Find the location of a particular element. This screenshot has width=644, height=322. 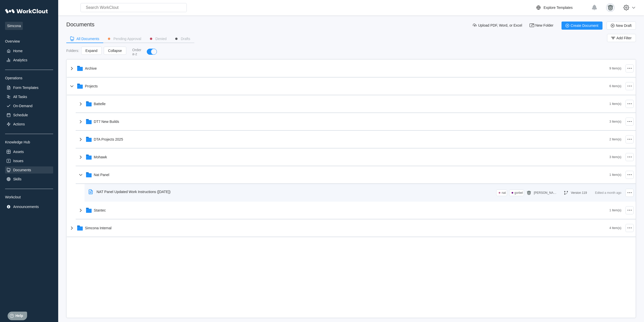

button: Add Filter is located at coordinates (622, 38).